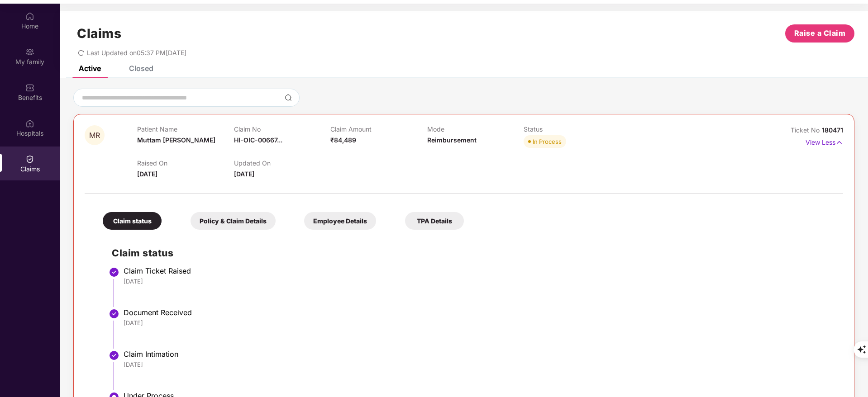  Describe the element at coordinates (378, 129) in the screenshot. I see `p: Claim Amount` at that location.